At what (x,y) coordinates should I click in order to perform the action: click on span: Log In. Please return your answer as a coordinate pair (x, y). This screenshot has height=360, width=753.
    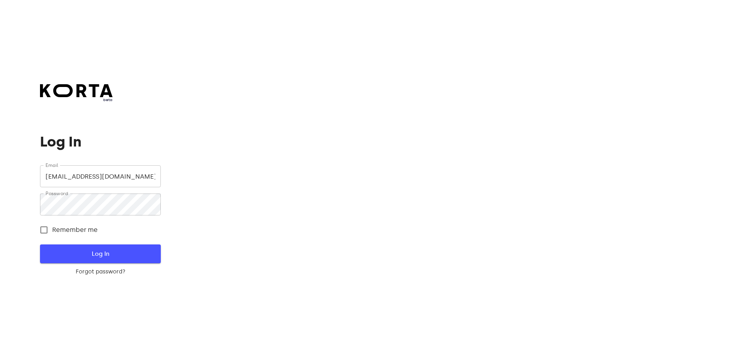
    Looking at the image, I should click on (100, 254).